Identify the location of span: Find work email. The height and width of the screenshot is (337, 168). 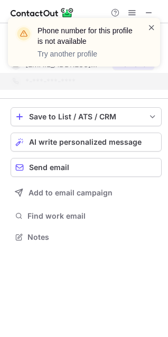
(92, 216).